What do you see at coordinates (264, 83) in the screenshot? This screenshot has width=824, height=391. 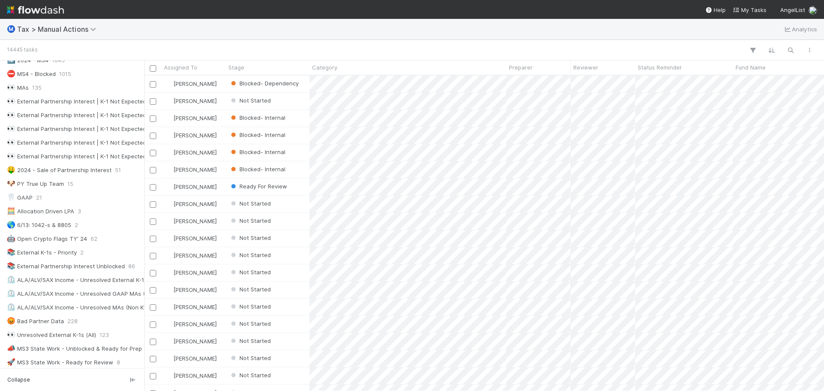 I see `span: Blocked- Dependency` at bounding box center [264, 83].